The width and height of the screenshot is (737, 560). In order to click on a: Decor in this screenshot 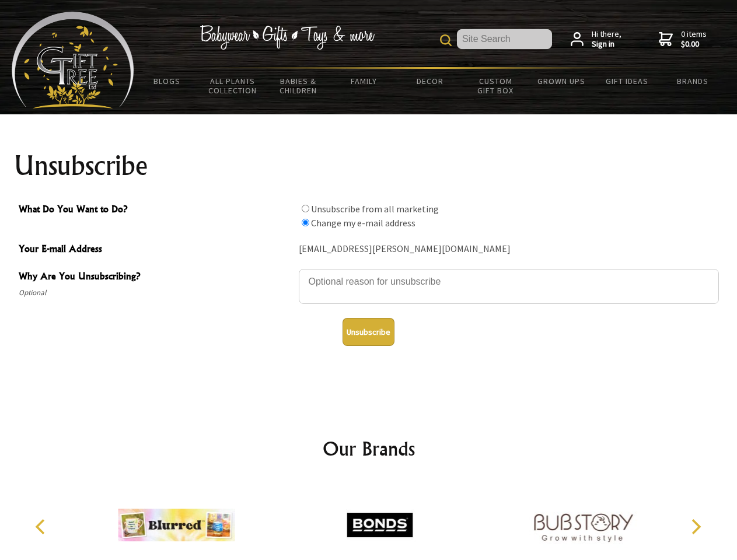, I will do `click(429, 81)`.